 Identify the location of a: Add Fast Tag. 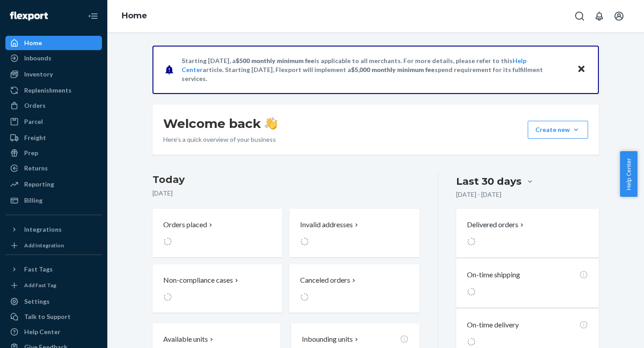
(54, 286).